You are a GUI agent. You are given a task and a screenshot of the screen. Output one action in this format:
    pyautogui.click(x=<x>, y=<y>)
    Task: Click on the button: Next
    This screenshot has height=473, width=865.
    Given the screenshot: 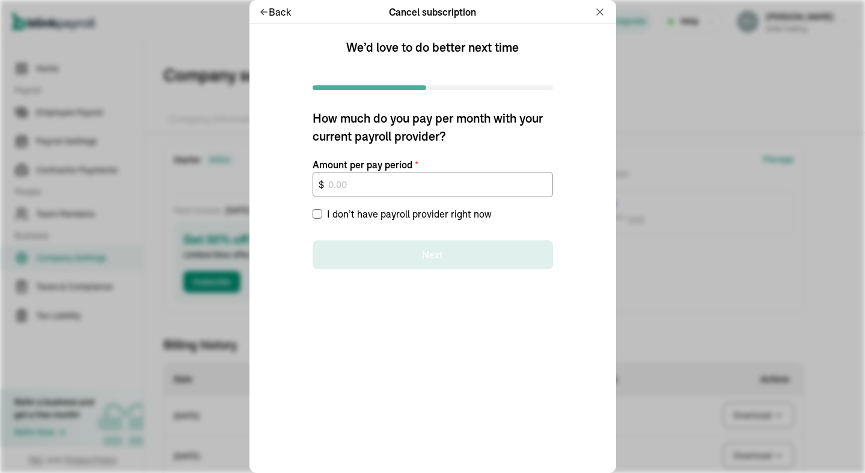 What is the action you would take?
    pyautogui.click(x=433, y=255)
    